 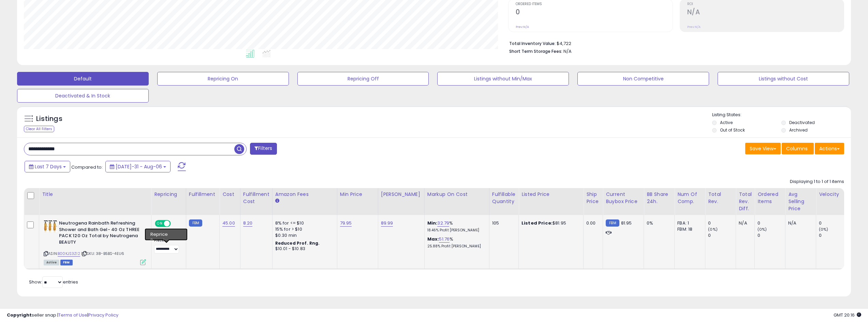 I want to click on div: Num of Comp., so click(x=689, y=198).